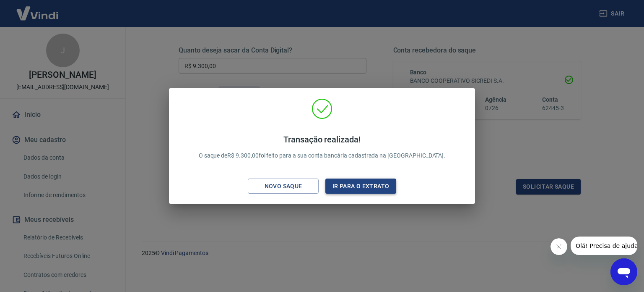  Describe the element at coordinates (38, 10) in the screenshot. I see `span: Olá! Precisa de ajuda?` at that location.